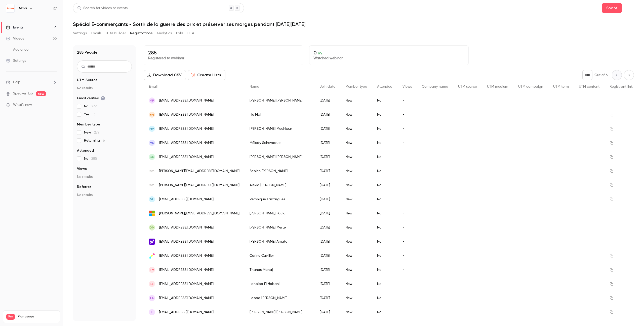 The image size is (644, 326). I want to click on span: Member type, so click(356, 87).